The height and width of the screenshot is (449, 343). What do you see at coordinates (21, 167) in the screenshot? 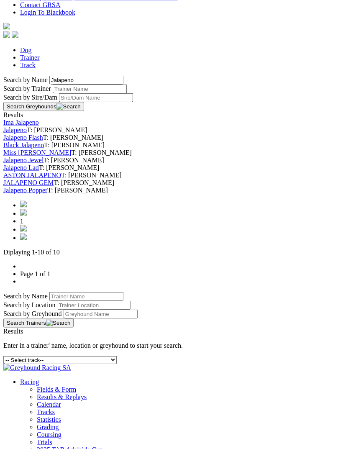
I see `a: Jalapeno Lad` at bounding box center [21, 167].